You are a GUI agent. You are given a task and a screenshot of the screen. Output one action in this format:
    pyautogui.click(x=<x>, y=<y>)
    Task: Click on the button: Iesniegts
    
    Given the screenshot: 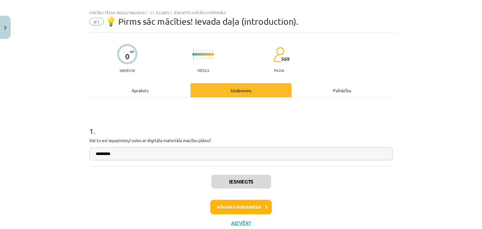 What is the action you would take?
    pyautogui.click(x=241, y=182)
    